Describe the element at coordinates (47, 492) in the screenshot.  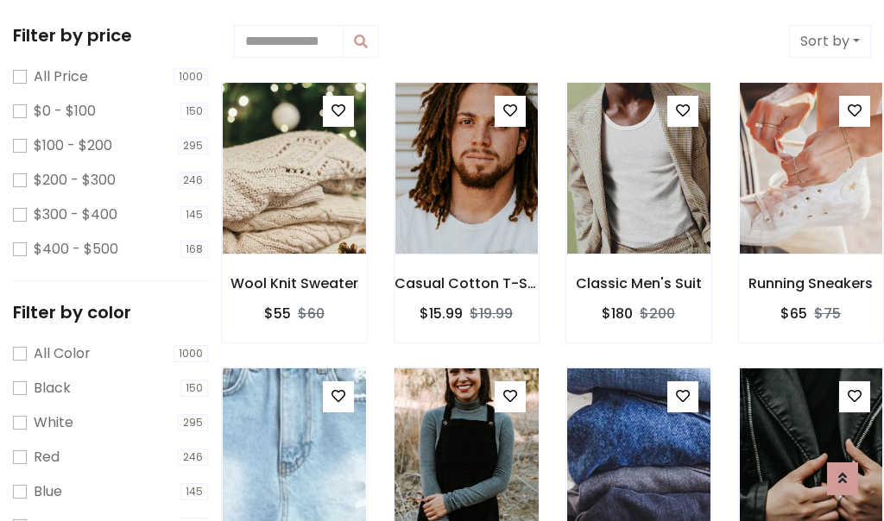
I see `label: Blue` at that location.